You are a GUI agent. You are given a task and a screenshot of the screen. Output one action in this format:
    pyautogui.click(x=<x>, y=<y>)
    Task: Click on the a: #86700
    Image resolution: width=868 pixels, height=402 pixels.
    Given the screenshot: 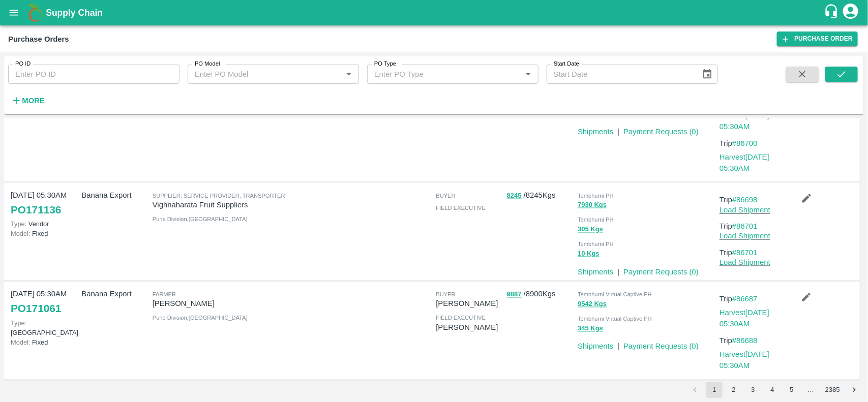 What is the action you would take?
    pyautogui.click(x=745, y=144)
    